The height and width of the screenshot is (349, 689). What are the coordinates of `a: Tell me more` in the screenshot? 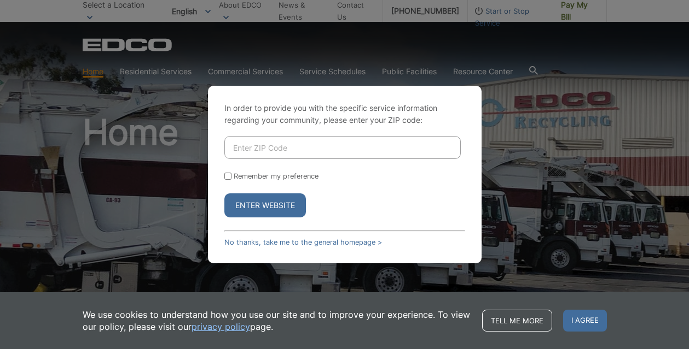 It's located at (517, 321).